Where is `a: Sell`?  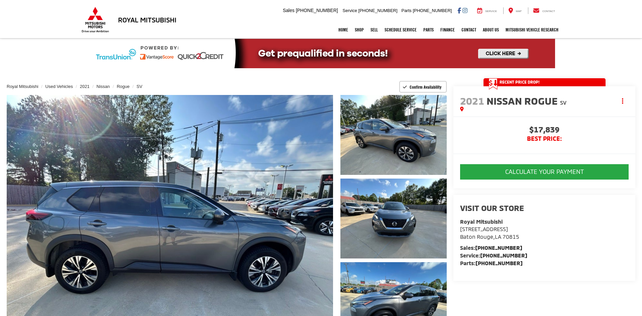
a: Sell is located at coordinates (374, 30).